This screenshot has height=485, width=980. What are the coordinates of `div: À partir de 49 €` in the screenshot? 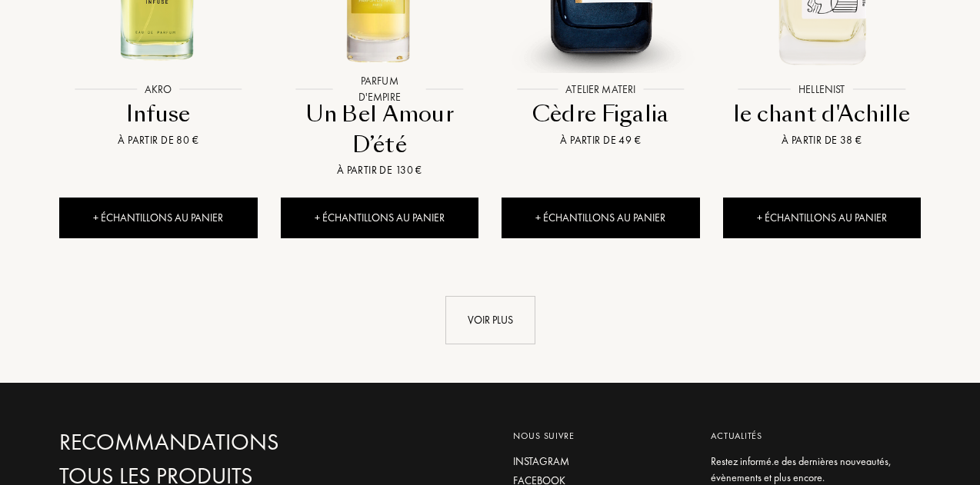 It's located at (601, 140).